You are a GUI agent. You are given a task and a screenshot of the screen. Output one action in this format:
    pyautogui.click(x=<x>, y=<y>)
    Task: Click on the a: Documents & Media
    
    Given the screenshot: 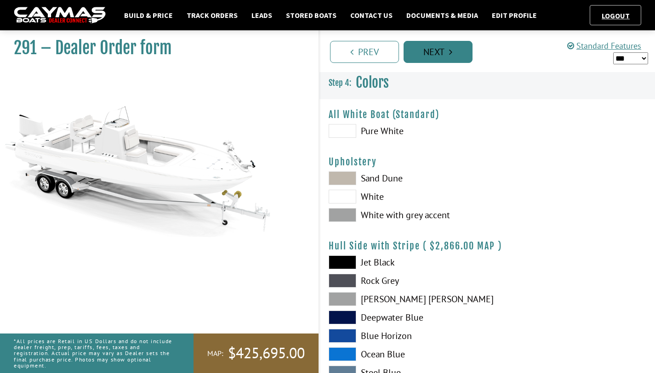 What is the action you would take?
    pyautogui.click(x=442, y=15)
    